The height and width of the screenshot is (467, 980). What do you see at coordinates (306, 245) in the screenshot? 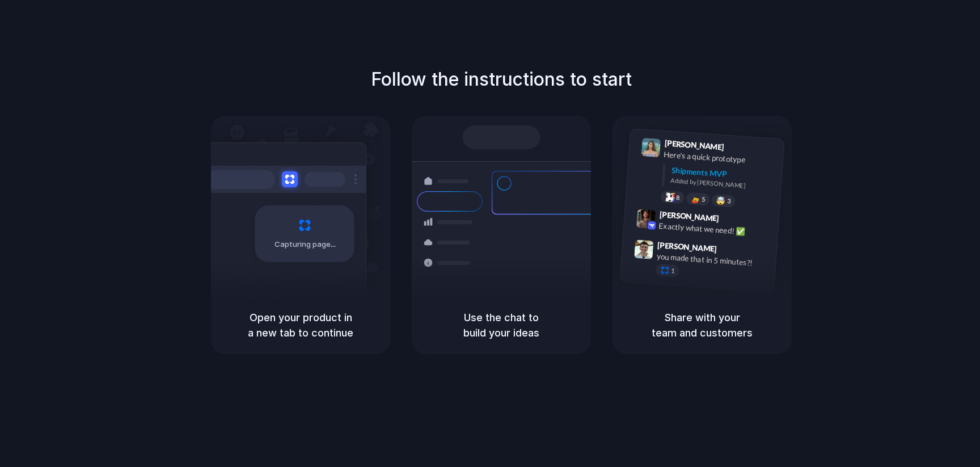
I see `span: Capturing page` at bounding box center [306, 245].